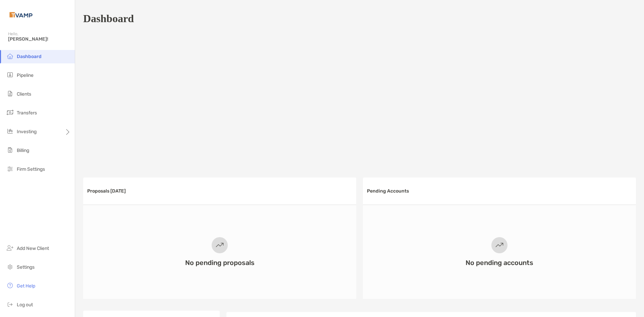 The width and height of the screenshot is (644, 317). I want to click on span: Billing, so click(23, 151).